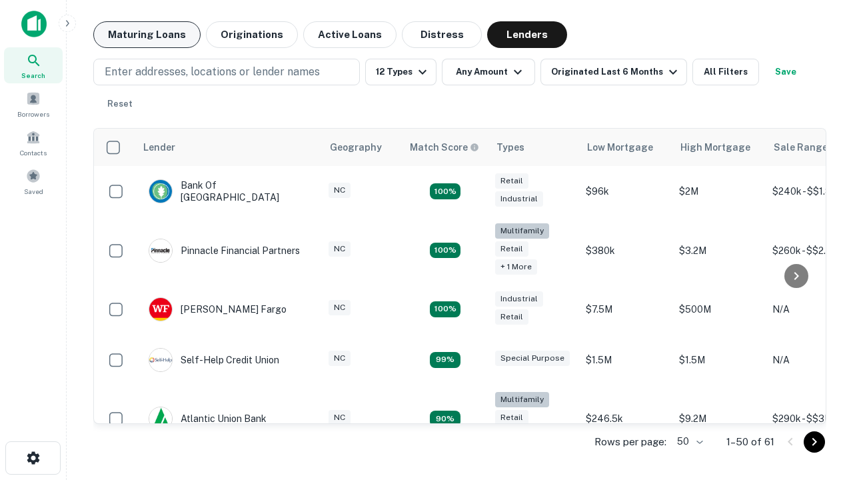  What do you see at coordinates (33, 153) in the screenshot?
I see `span: Contacts` at bounding box center [33, 153].